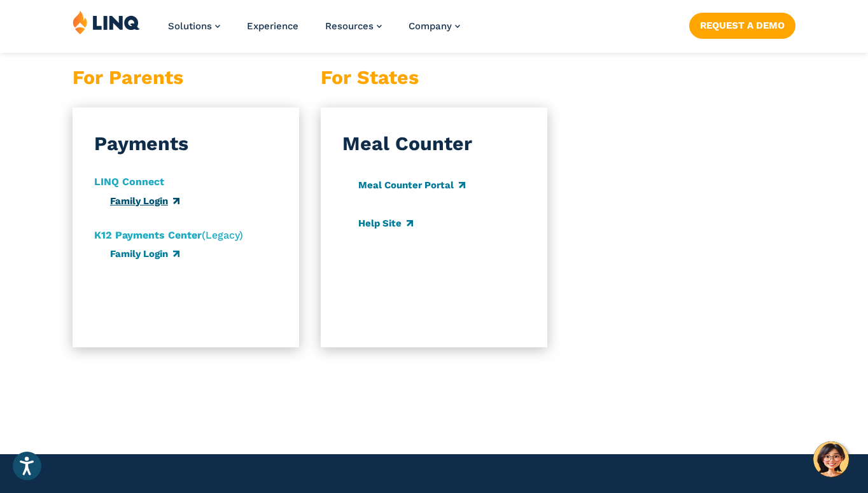 The width and height of the screenshot is (868, 493). Describe the element at coordinates (742, 25) in the screenshot. I see `a: Request a Demo` at that location.